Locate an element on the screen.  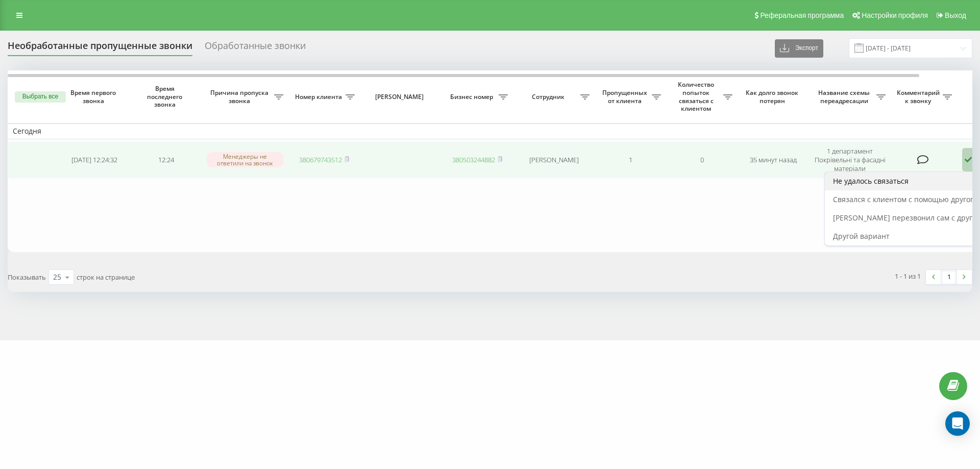
span: Другой вариант is located at coordinates (861, 236).